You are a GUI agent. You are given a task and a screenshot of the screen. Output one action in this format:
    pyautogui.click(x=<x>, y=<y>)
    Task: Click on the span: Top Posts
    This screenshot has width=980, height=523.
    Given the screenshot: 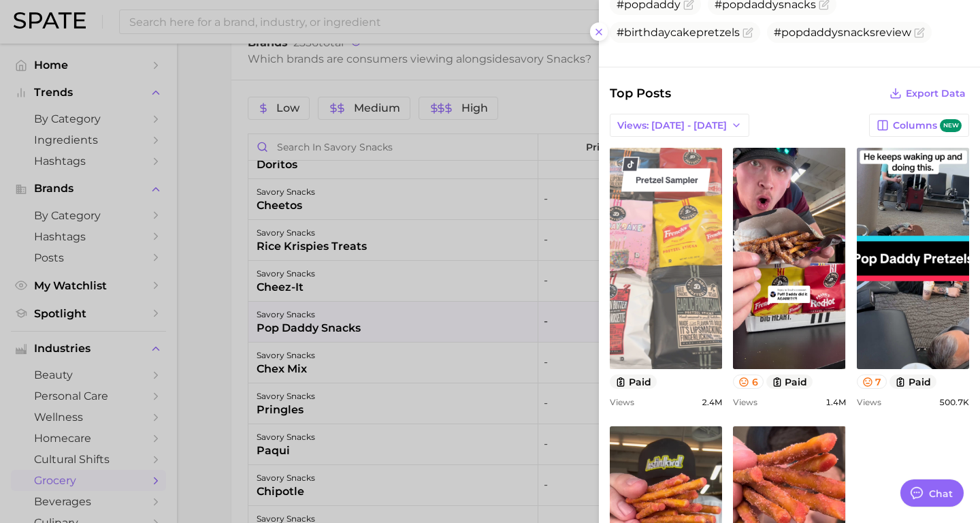 What is the action you would take?
    pyautogui.click(x=640, y=93)
    